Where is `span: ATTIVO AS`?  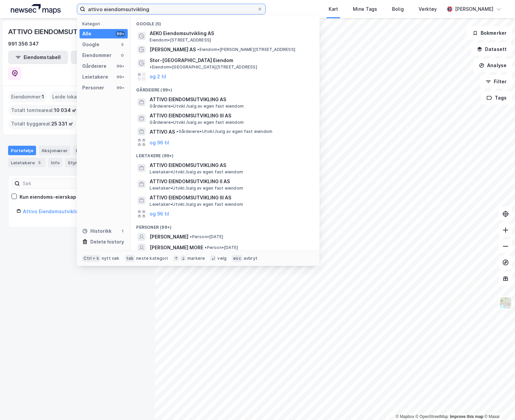 span: ATTIVO AS is located at coordinates (162, 132).